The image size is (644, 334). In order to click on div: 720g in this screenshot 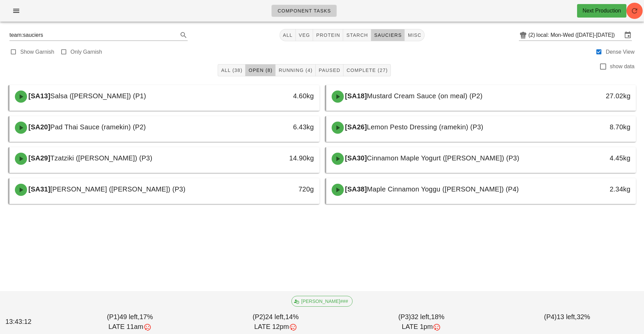, I will do `click(279, 189)`.